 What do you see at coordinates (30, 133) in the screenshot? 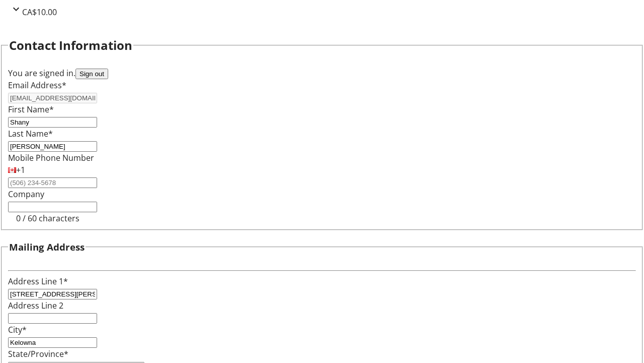
I see `label: Last Name*` at bounding box center [30, 133].